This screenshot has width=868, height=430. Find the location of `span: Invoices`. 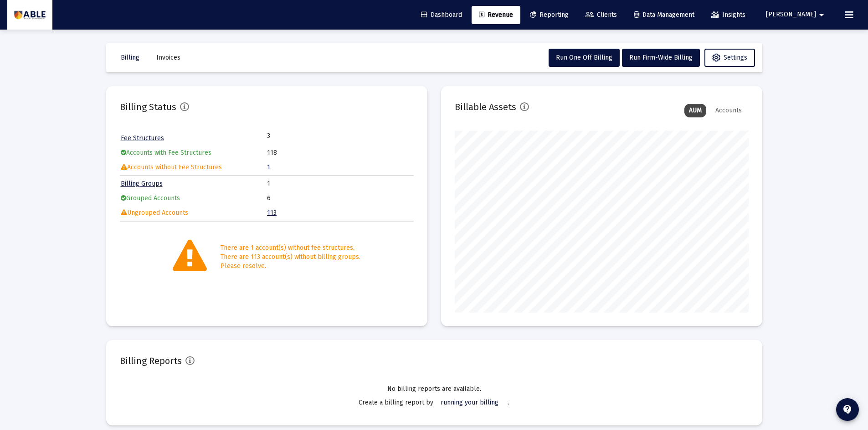

span: Invoices is located at coordinates (168, 58).